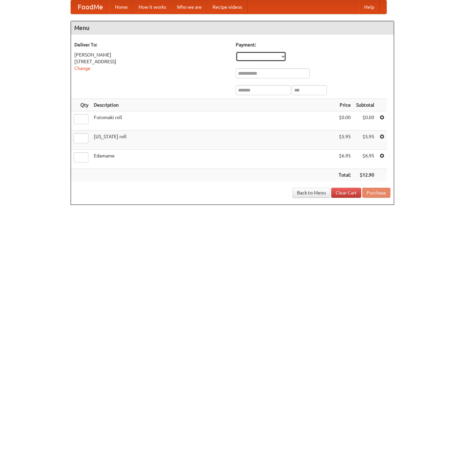 This screenshot has height=476, width=457. What do you see at coordinates (345, 175) in the screenshot?
I see `th: Total:` at bounding box center [345, 175].